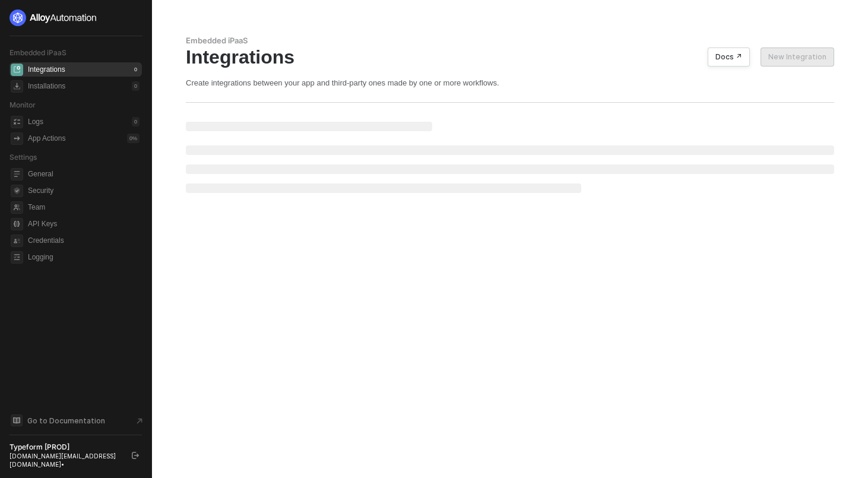  Describe the element at coordinates (17, 241) in the screenshot. I see `span: credentials` at that location.